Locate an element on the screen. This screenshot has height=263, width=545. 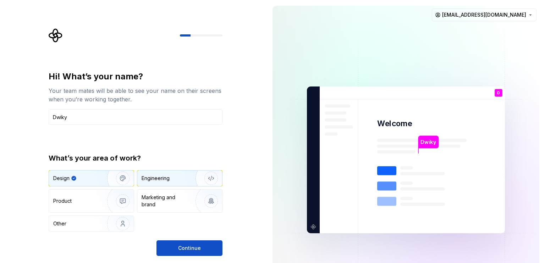
div: Product is located at coordinates (62, 201).